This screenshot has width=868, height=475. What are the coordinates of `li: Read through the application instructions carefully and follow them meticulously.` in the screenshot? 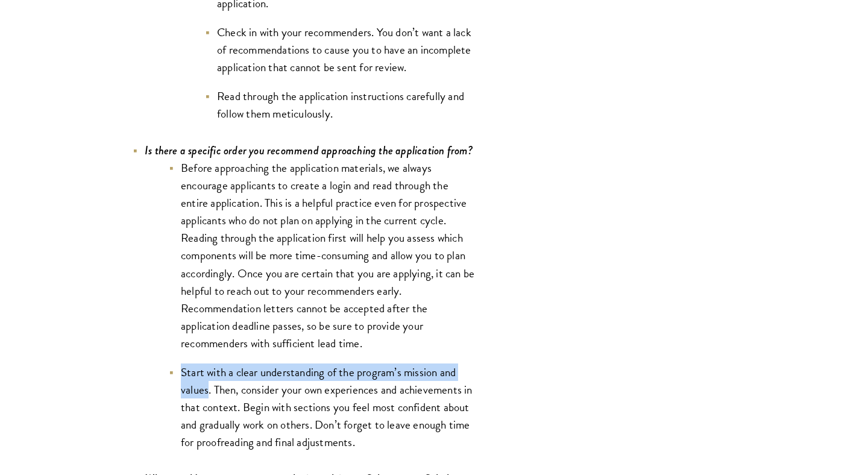 It's located at (340, 105).